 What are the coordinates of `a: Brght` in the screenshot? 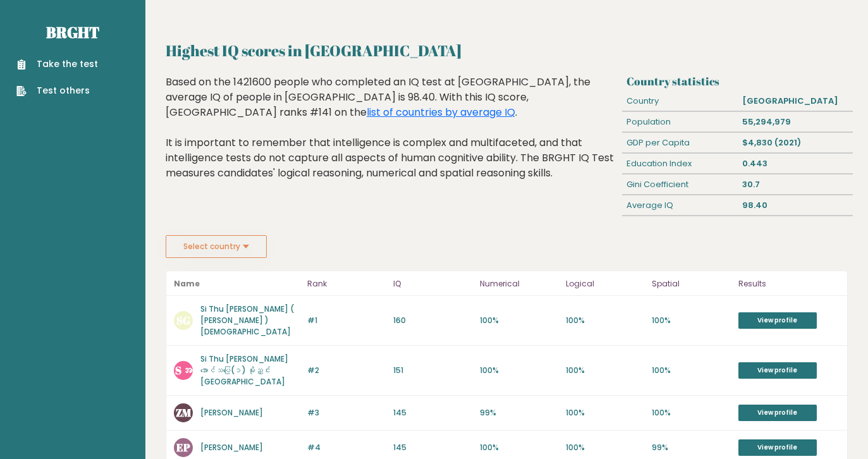 It's located at (73, 32).